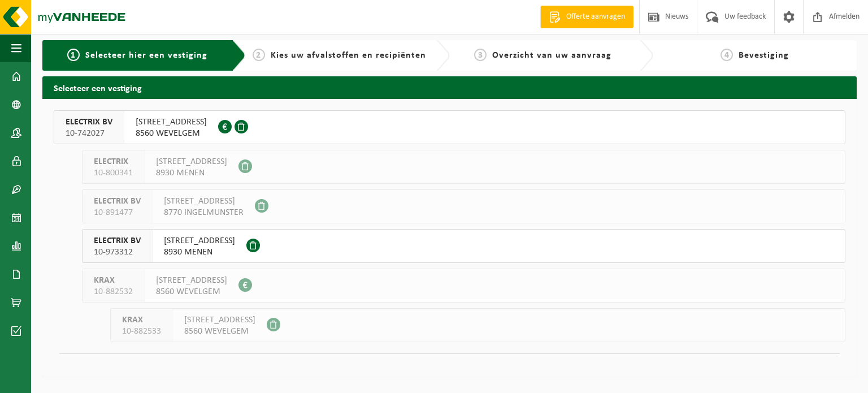 This screenshot has width=868, height=393. I want to click on span: 10-800341, so click(113, 173).